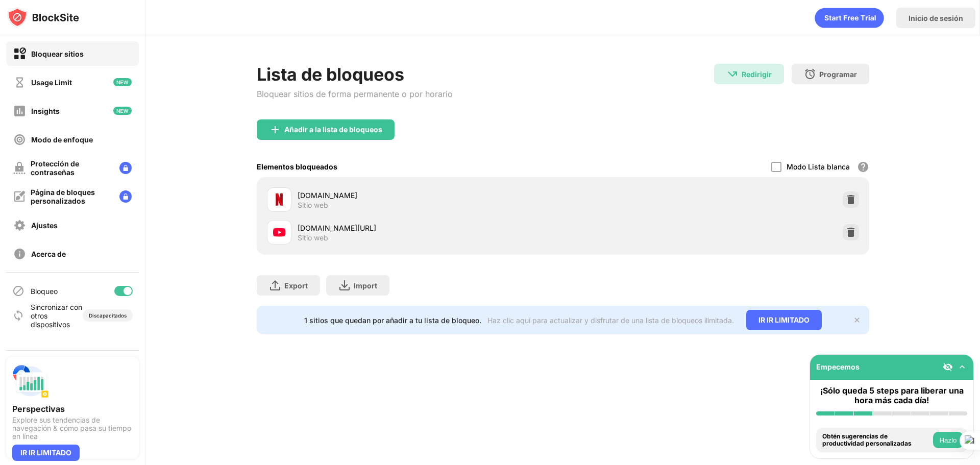  I want to click on div: Programar, so click(839, 74).